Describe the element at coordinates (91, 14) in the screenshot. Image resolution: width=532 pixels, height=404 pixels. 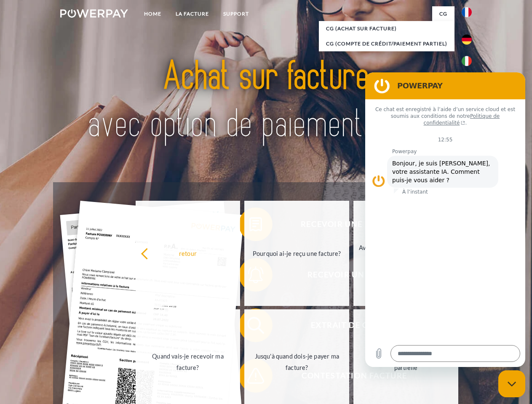
I see `h2: POWERPAY` at that location.